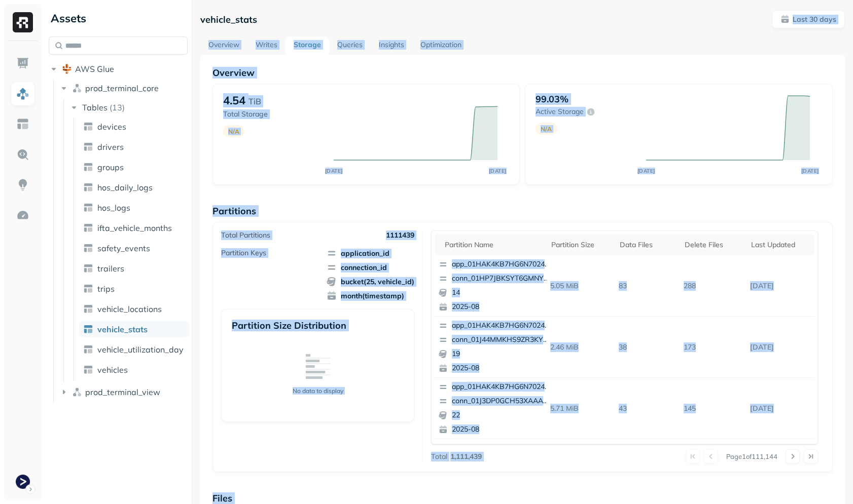 The width and height of the screenshot is (853, 504). Describe the element at coordinates (713, 286) in the screenshot. I see `p: 288` at that location.